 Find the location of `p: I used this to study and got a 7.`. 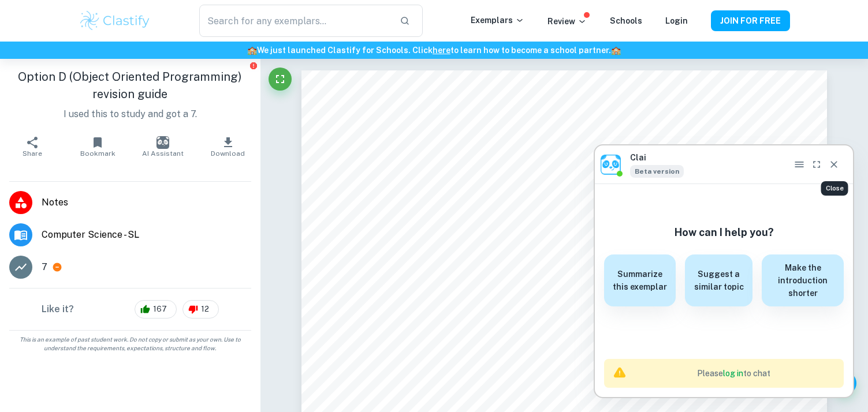

p: I used this to study and got a 7. is located at coordinates (130, 114).